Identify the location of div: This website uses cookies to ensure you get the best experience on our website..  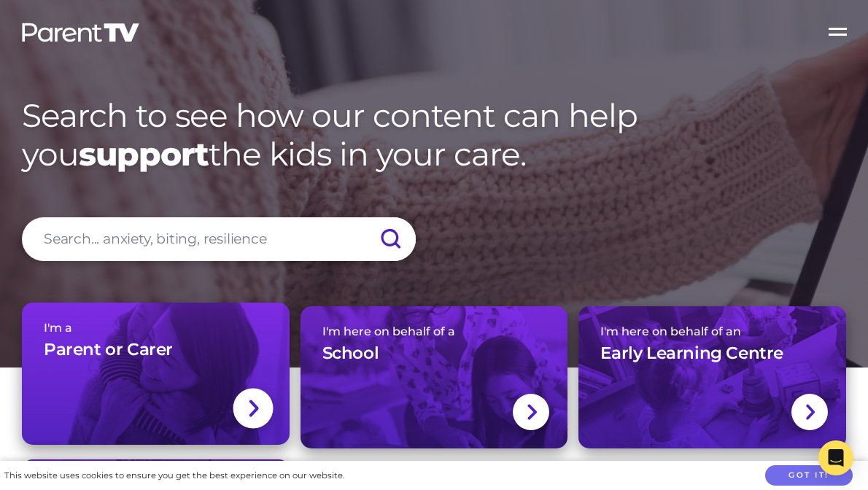
(174, 476).